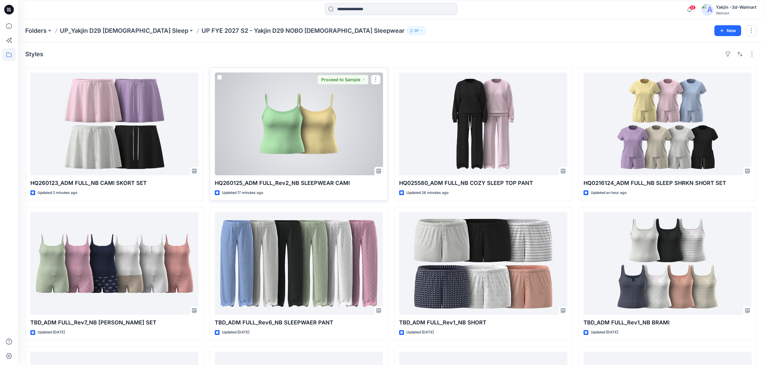 This screenshot has height=365, width=764. I want to click on h4: Styles, so click(34, 54).